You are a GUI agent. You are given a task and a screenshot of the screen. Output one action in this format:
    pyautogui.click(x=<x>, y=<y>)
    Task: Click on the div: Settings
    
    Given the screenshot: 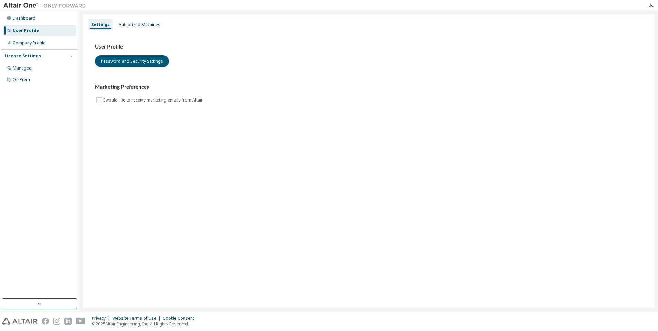 What is the action you would take?
    pyautogui.click(x=101, y=25)
    